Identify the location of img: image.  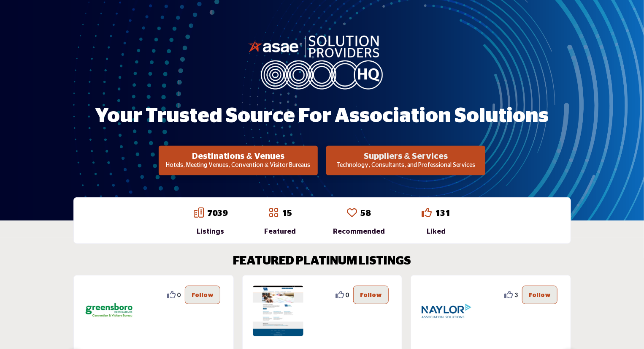
(322, 61).